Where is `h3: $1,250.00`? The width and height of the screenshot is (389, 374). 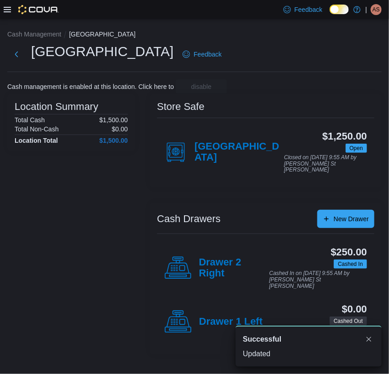 h3: $1,250.00 is located at coordinates (344, 136).